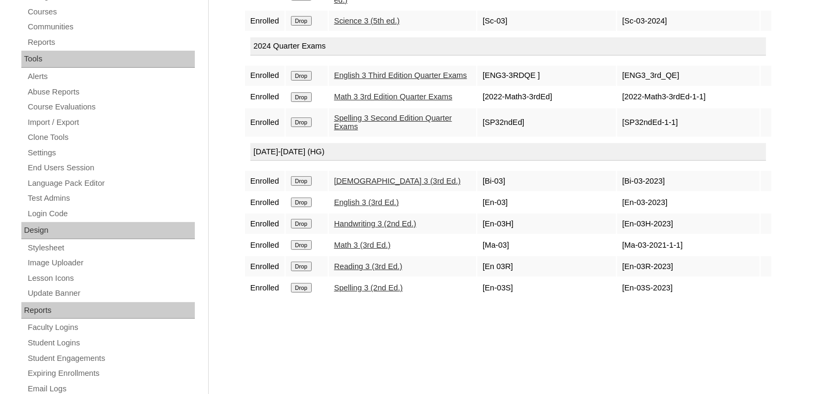 Image resolution: width=813 pixels, height=394 pixels. I want to click on td: [Sc-03-2024], so click(688, 21).